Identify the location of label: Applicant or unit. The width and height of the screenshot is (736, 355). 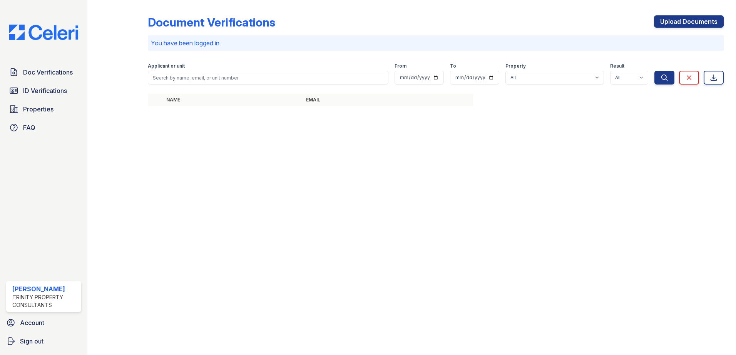
(166, 66).